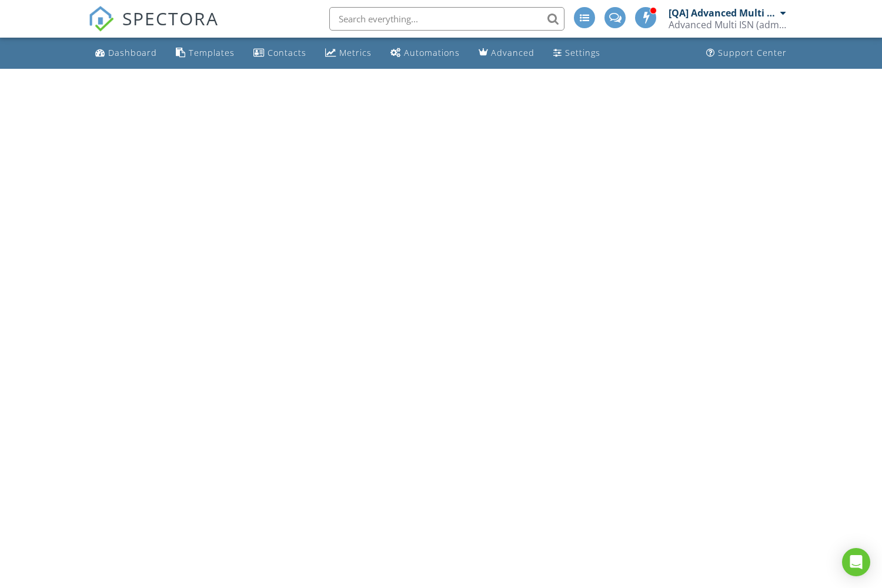  I want to click on a: Automations (Advanced), so click(425, 53).